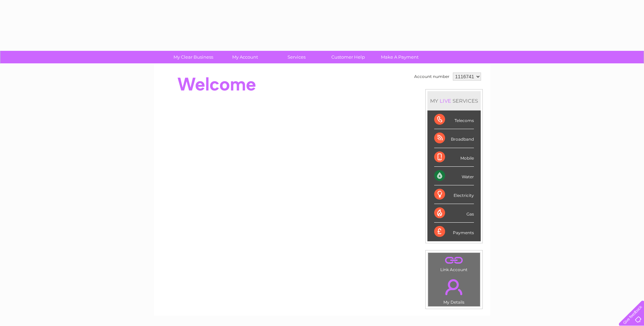  Describe the element at coordinates (454, 232) in the screenshot. I see `div: Payments` at that location.